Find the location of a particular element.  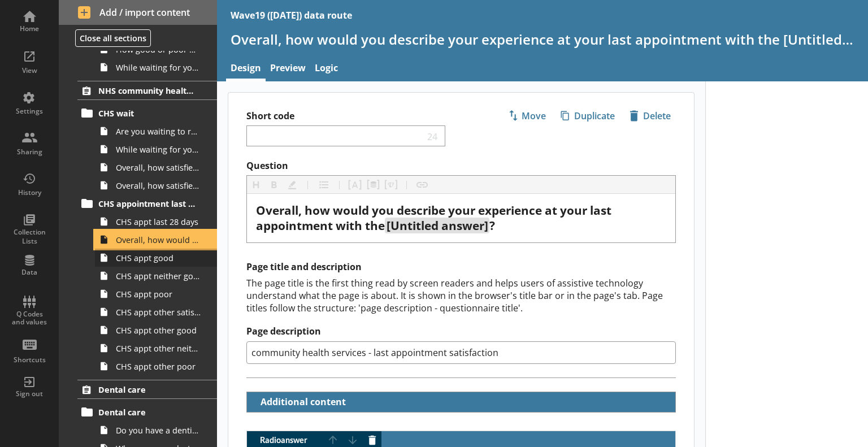

button: Delete is located at coordinates (650, 115).